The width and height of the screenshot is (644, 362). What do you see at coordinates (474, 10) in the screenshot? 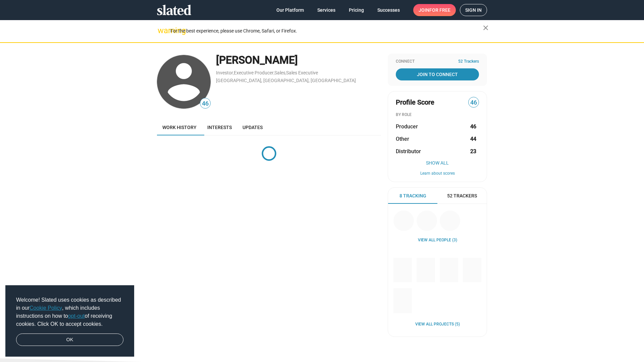
I see `span: Sign in` at bounding box center [474, 10].